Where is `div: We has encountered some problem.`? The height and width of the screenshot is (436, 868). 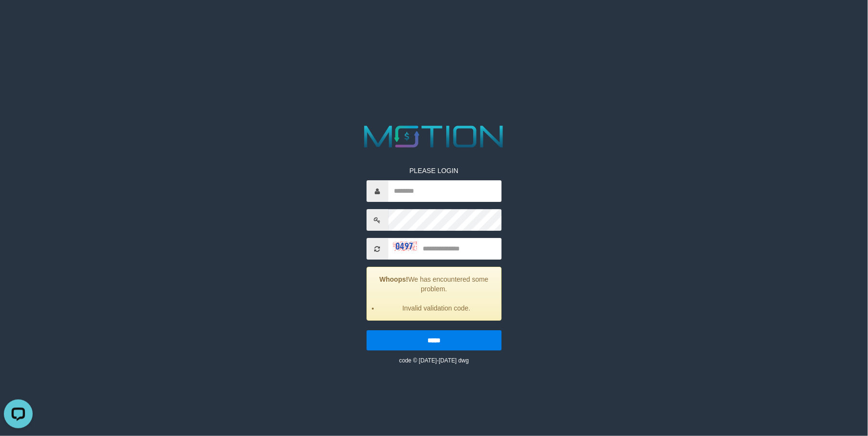 div: We has encountered some problem. is located at coordinates (434, 294).